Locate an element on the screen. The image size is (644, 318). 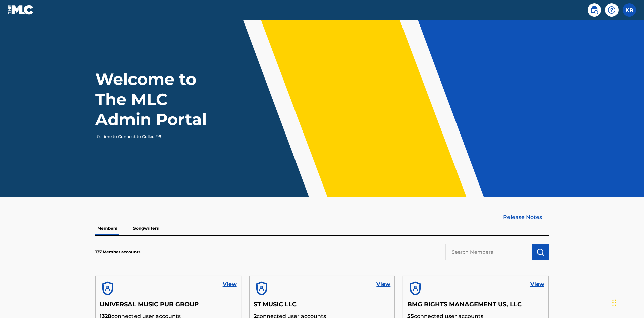
h5: BMG RIGHTS MANAGEMENT US, LLC is located at coordinates (476, 306).